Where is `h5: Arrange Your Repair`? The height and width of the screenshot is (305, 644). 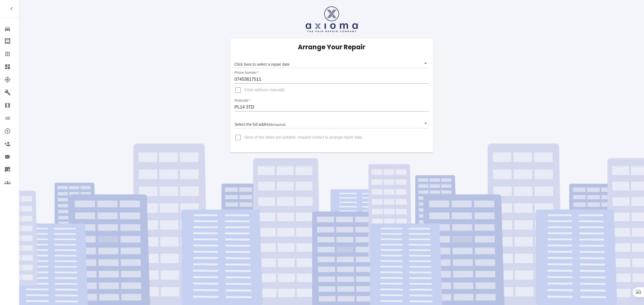
h5: Arrange Your Repair is located at coordinates (331, 47).